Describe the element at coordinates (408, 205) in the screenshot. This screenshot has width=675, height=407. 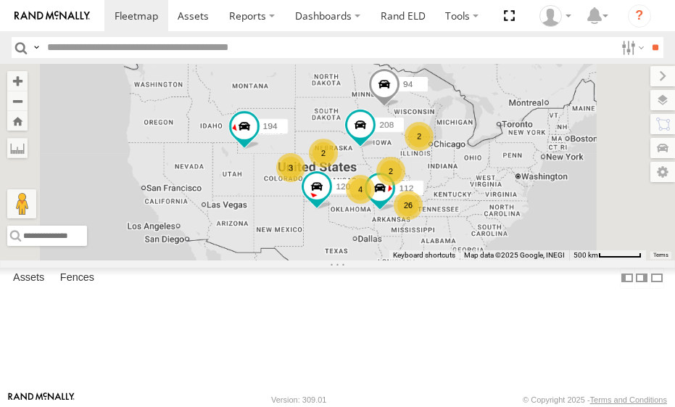
I see `div: 26` at that location.